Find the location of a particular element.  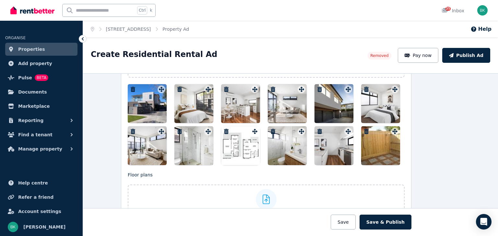

a: Refer a friend is located at coordinates (41, 197).